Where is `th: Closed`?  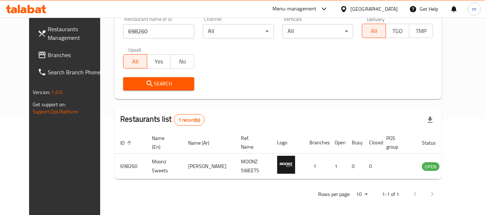
th: Closed is located at coordinates (372, 142).